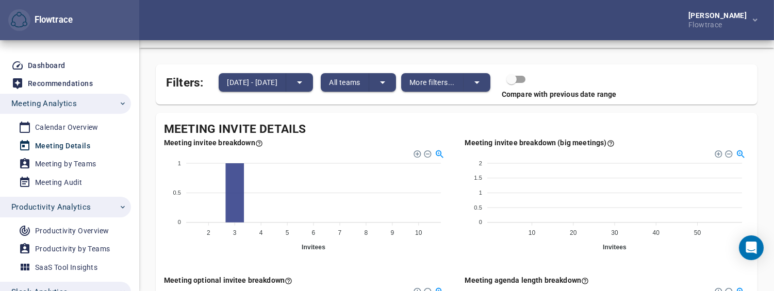  Describe the element at coordinates (65, 164) in the screenshot. I see `div: Meeting by Teams` at that location.